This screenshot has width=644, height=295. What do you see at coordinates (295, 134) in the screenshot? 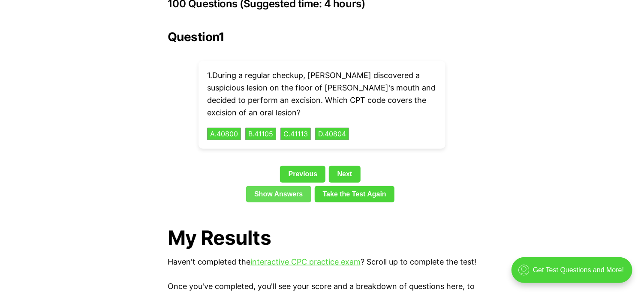
I see `button: C.41113` at bounding box center [295, 134].